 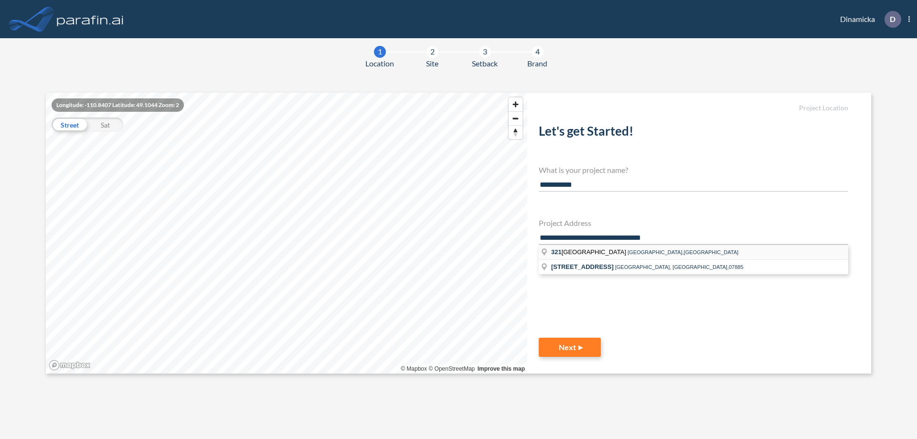 I want to click on span: Brand, so click(x=537, y=64).